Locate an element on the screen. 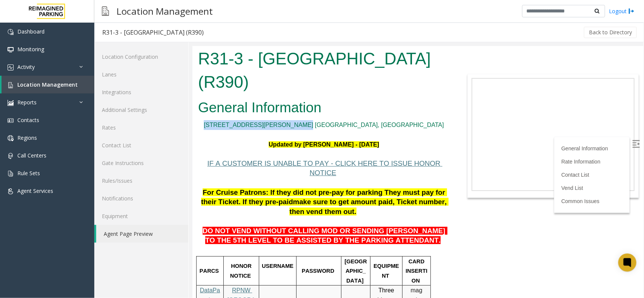  span: CARD INSERTION is located at coordinates (224, 225).